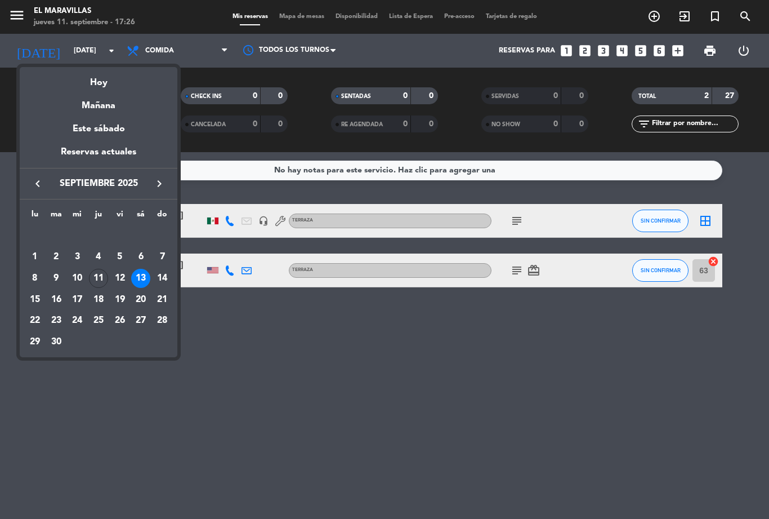 The width and height of the screenshot is (769, 519). I want to click on td: 2 de septiembre de 2025, so click(56, 257).